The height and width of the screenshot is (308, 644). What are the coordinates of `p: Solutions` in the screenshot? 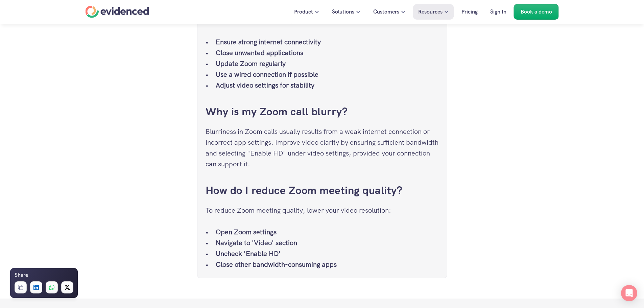 It's located at (343, 12).